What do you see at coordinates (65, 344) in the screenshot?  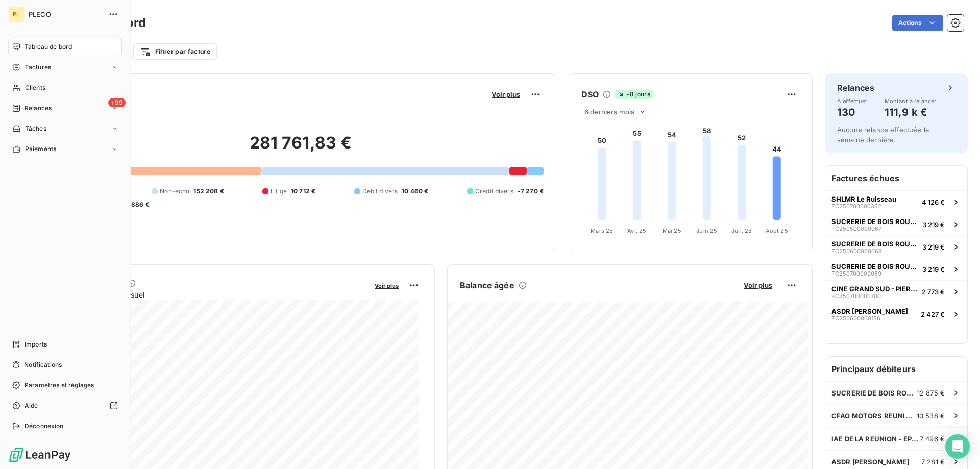 I see `a: Imports` at bounding box center [65, 344].